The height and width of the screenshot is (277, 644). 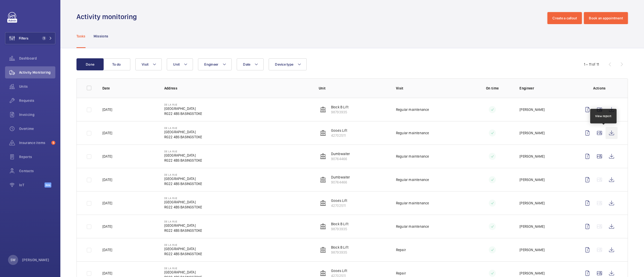 I want to click on button: Filters1, so click(x=30, y=38).